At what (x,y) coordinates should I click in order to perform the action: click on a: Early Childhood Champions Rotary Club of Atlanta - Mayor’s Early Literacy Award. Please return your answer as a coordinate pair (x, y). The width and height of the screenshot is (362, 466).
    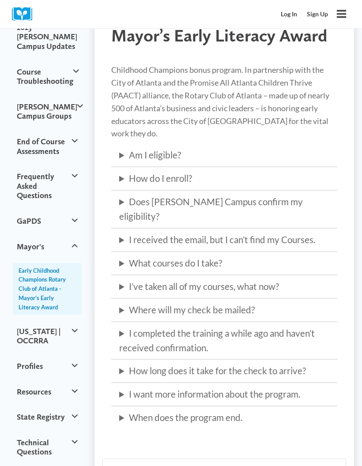
    Looking at the image, I should click on (47, 289).